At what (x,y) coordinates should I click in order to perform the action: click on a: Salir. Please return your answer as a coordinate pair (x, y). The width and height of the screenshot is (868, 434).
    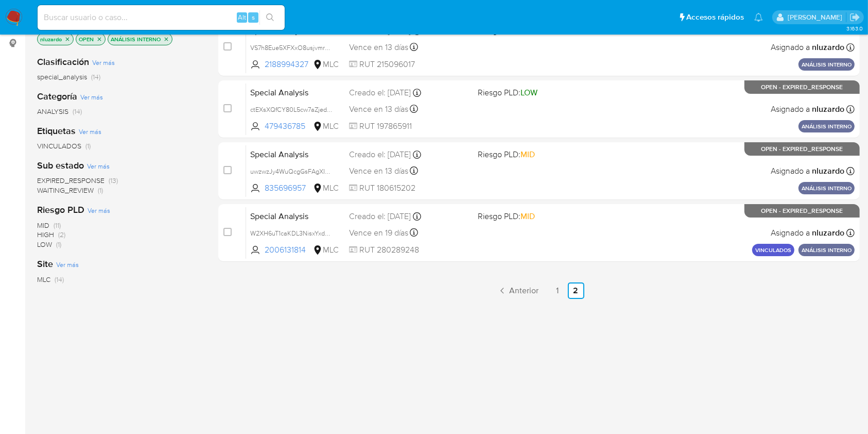
    Looking at the image, I should click on (855, 17).